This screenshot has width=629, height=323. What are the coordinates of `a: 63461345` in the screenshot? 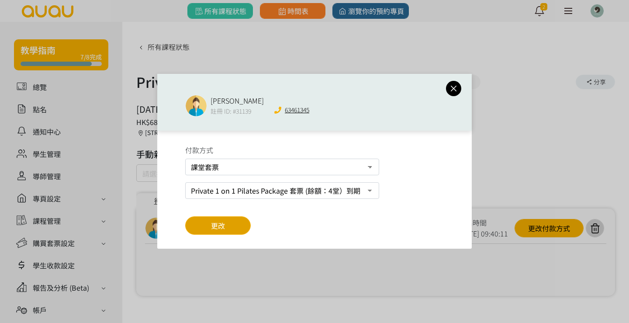 It's located at (292, 110).